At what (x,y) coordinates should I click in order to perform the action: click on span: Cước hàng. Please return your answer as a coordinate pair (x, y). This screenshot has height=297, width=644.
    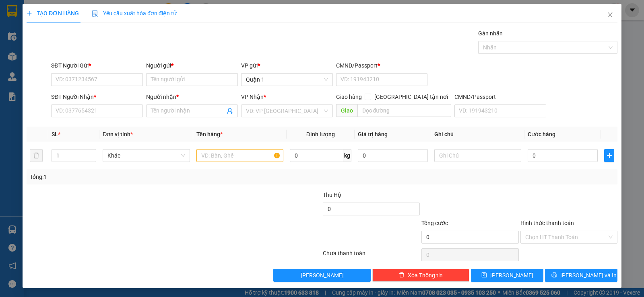
    Looking at the image, I should click on (541, 134).